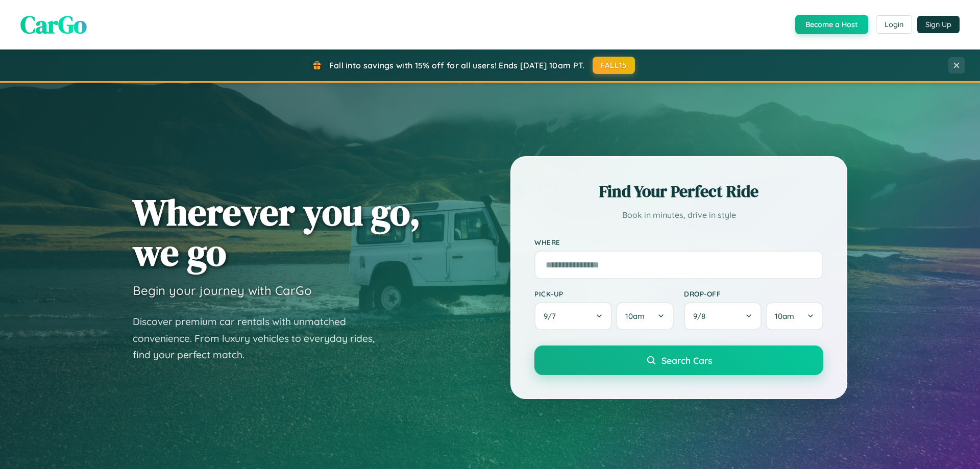 The height and width of the screenshot is (469, 980). Describe the element at coordinates (53, 25) in the screenshot. I see `span: CarGo` at that location.